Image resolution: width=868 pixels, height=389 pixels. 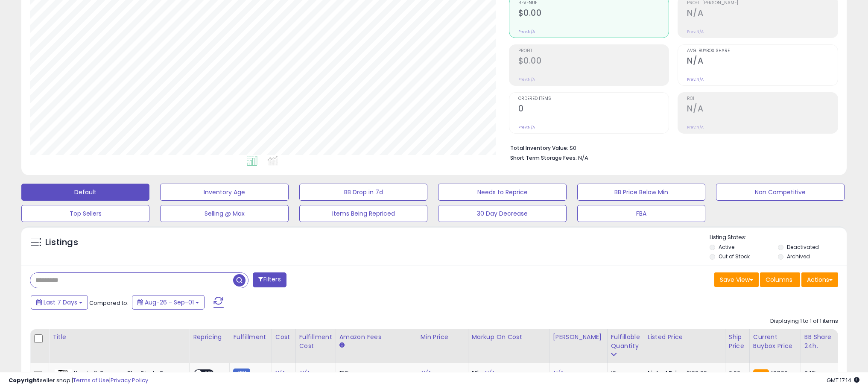 What do you see at coordinates (820, 341) in the screenshot?
I see `div: BB Share 24h.` at bounding box center [820, 341].